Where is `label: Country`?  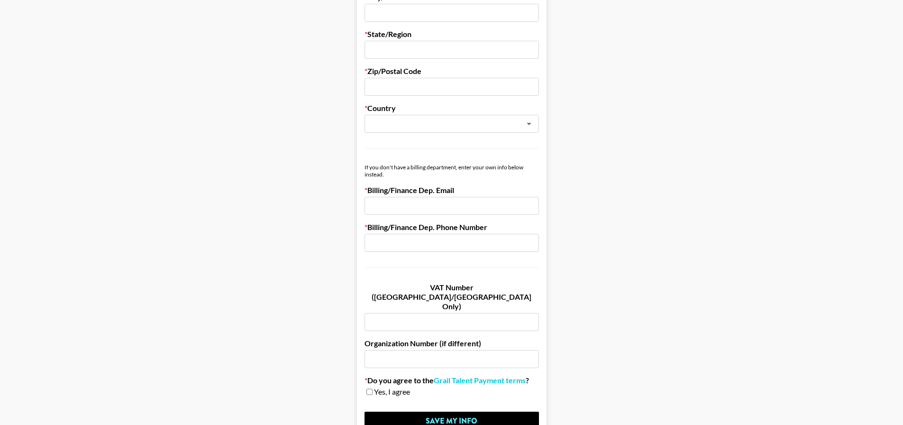
label: Country is located at coordinates (452, 108).